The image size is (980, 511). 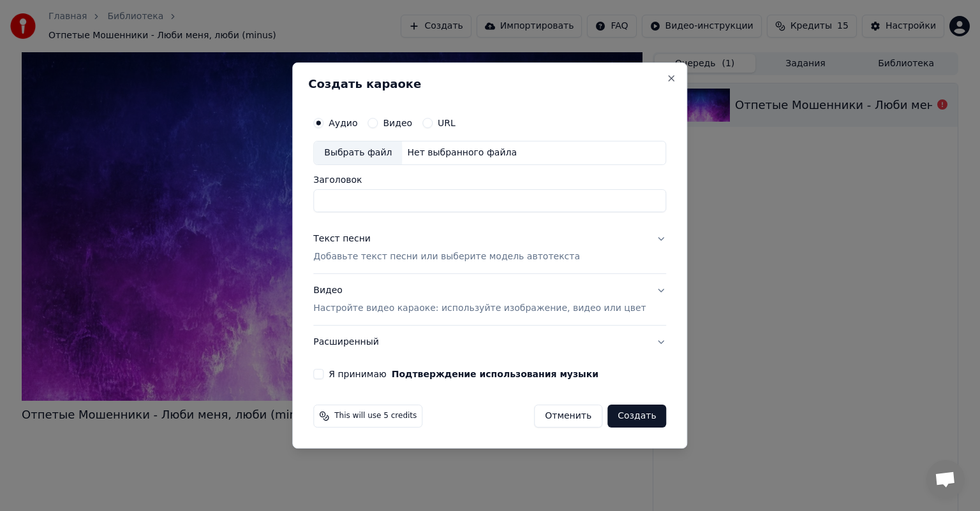 What do you see at coordinates (489, 342) in the screenshot?
I see `button: Расширенный` at bounding box center [489, 342].